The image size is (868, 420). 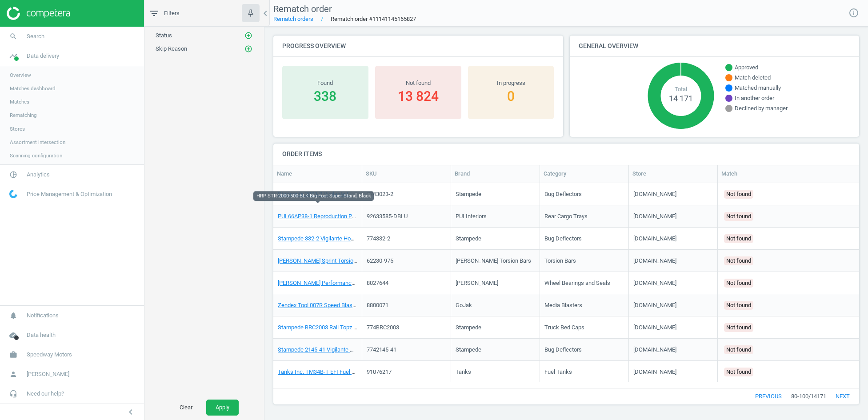 I want to click on h4: General overview, so click(x=715, y=46).